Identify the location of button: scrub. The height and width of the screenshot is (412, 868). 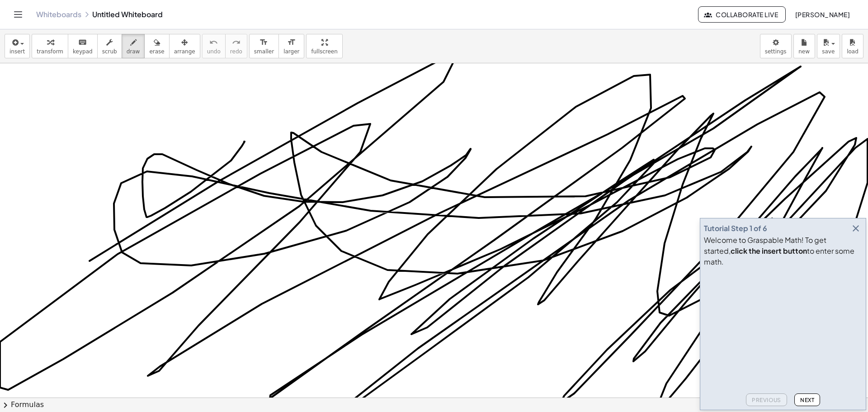
(109, 46).